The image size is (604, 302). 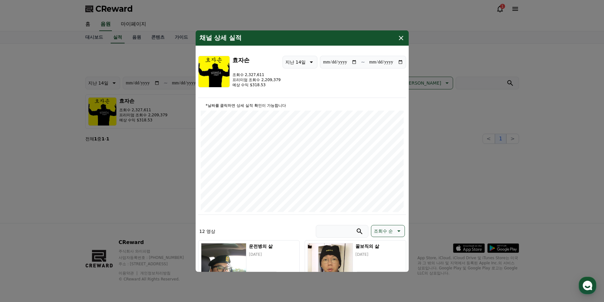 What do you see at coordinates (22, 213) in the screenshot?
I see `span: 홈` at bounding box center [22, 213].